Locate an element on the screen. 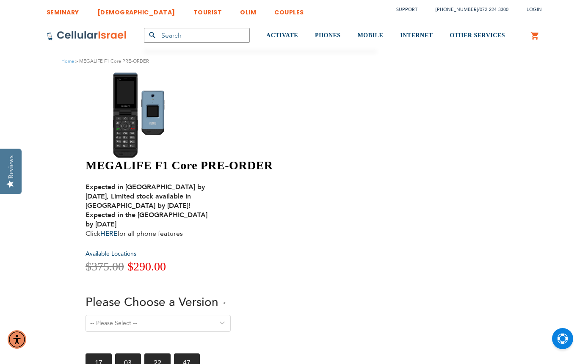 This screenshot has width=588, height=364. span: Login is located at coordinates (534, 9).